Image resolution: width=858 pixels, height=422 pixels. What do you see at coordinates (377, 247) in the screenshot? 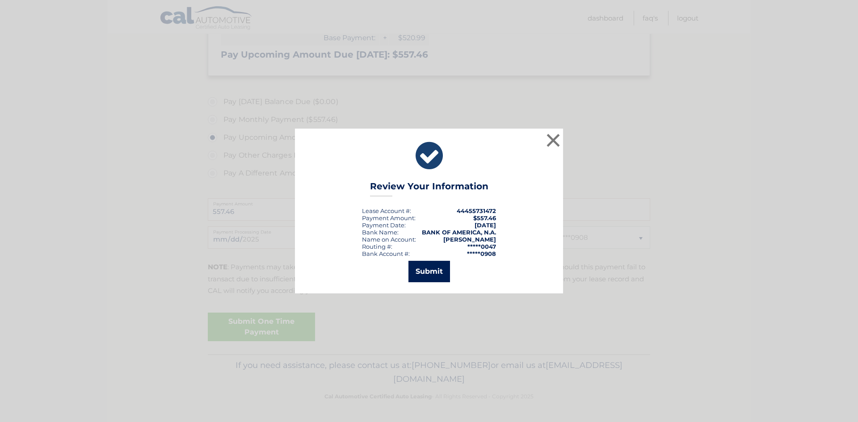
I see `div: Routing #:` at bounding box center [377, 247].